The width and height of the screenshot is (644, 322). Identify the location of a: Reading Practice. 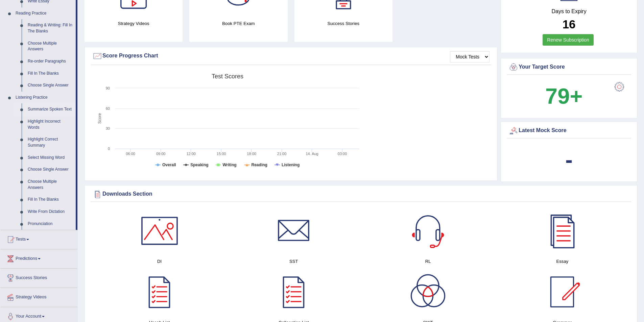
(44, 13).